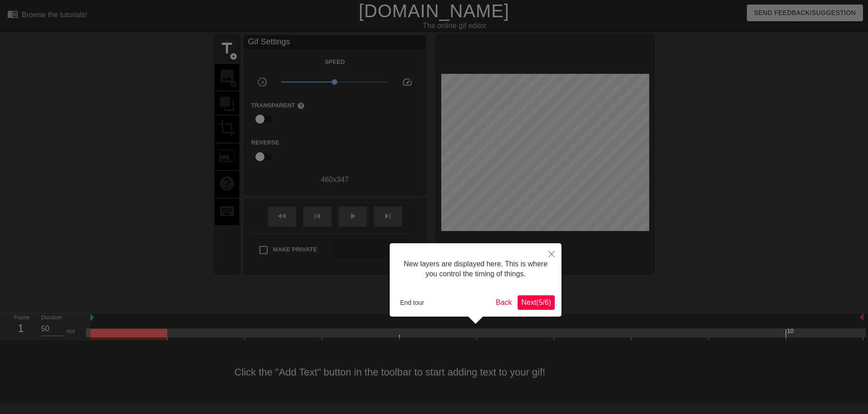  I want to click on button: End tour, so click(412, 303).